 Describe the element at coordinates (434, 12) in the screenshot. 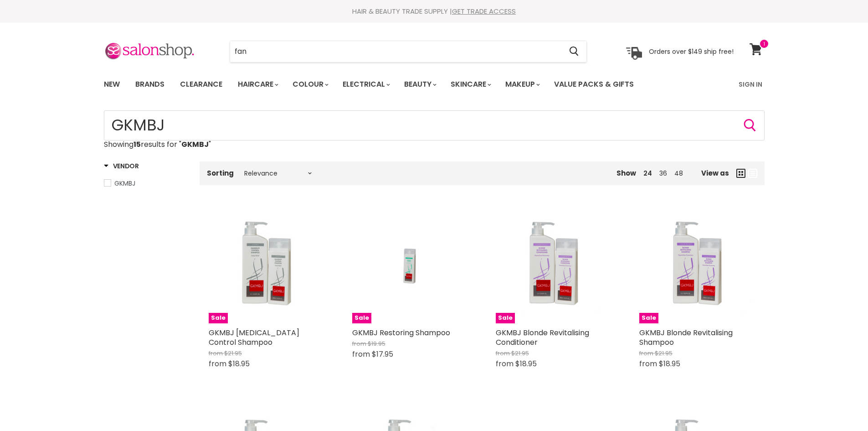

I see `div: HAIR & BEAUTY TRADE SUPPLY |` at that location.